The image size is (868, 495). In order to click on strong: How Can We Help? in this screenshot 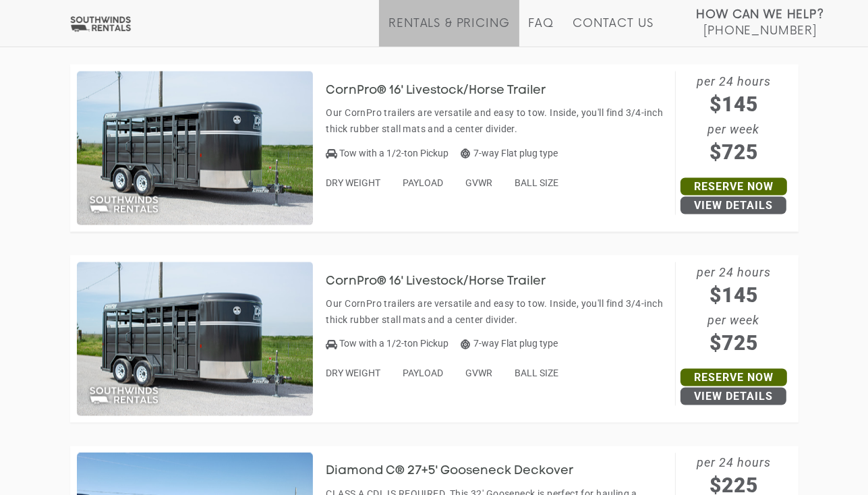, I will do `click(760, 15)`.